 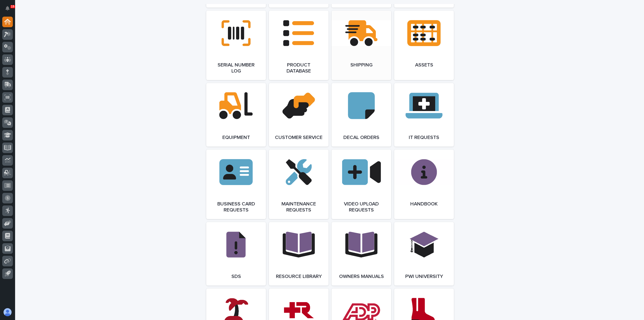 I want to click on button: users-avatar, so click(x=7, y=312).